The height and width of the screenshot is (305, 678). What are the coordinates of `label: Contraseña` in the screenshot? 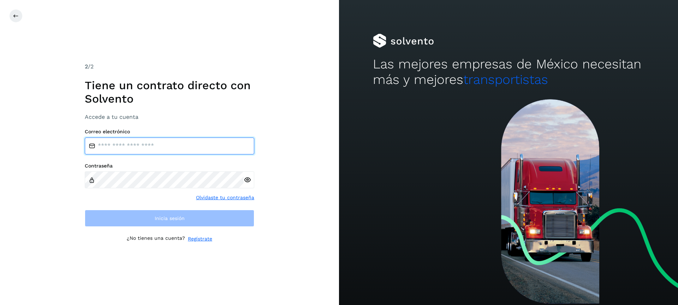 It's located at (169, 166).